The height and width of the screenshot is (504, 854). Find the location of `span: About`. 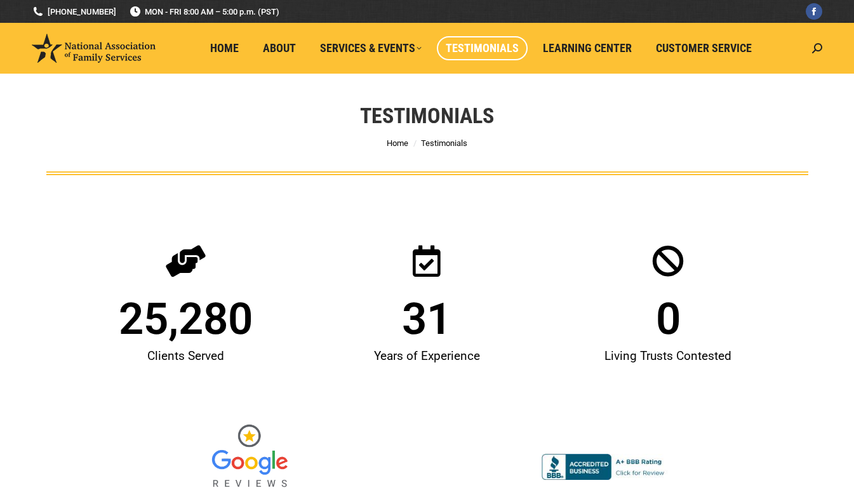

span: About is located at coordinates (279, 49).